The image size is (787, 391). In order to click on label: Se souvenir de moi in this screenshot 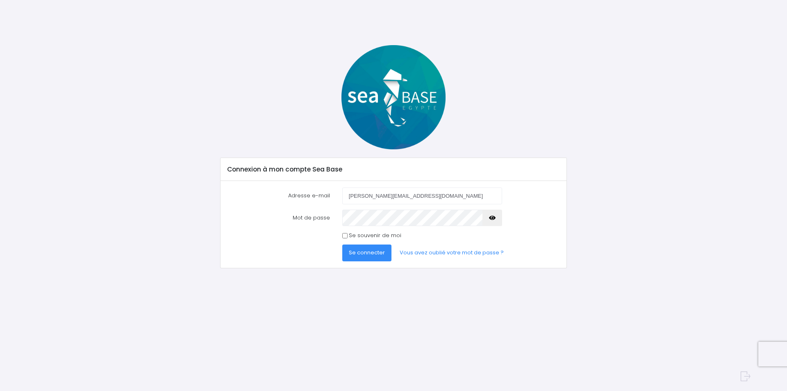, I will do `click(375, 235)`.